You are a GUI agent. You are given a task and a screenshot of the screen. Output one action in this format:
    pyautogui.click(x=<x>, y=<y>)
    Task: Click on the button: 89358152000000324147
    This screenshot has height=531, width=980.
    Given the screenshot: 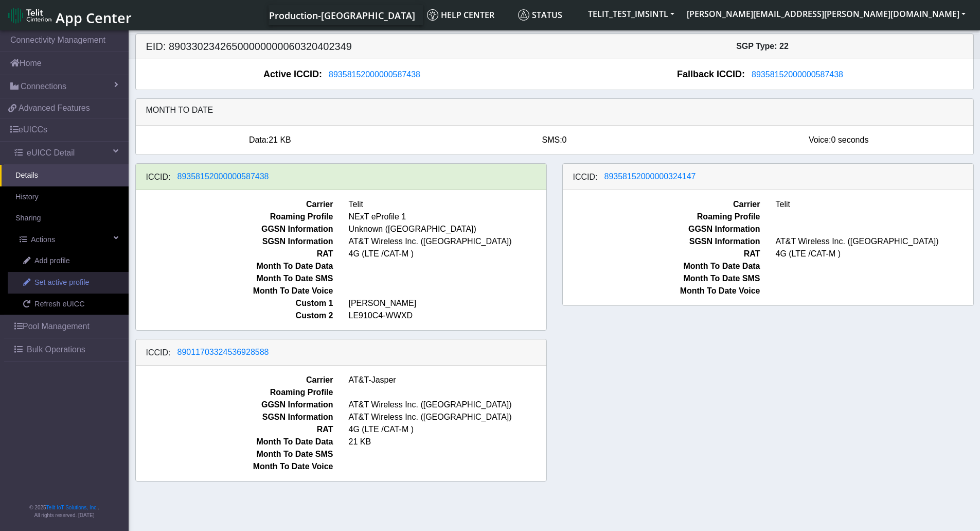 What is the action you would take?
    pyautogui.click(x=650, y=177)
    